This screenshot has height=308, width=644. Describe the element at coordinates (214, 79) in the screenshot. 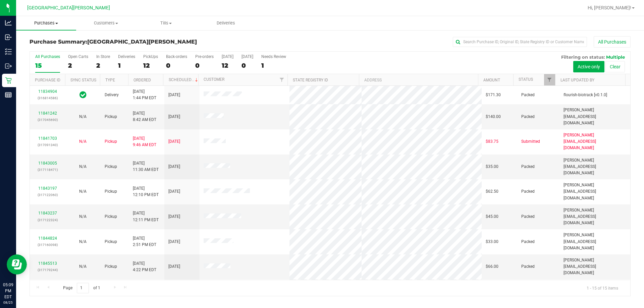

I see `a: Customer` at that location.